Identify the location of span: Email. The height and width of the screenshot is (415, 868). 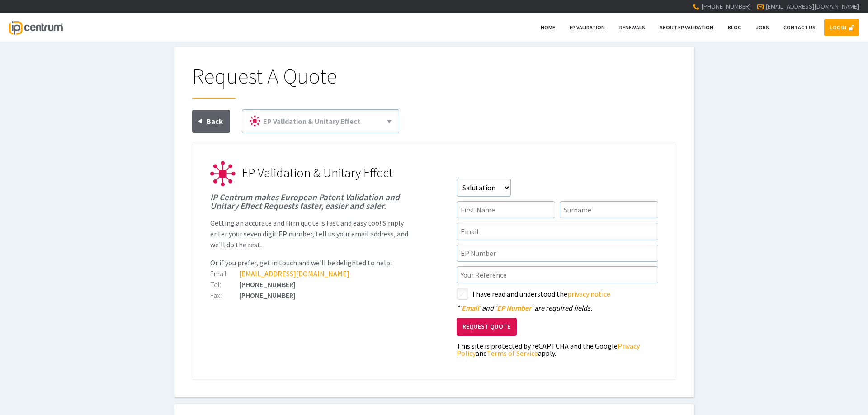
(470, 308).